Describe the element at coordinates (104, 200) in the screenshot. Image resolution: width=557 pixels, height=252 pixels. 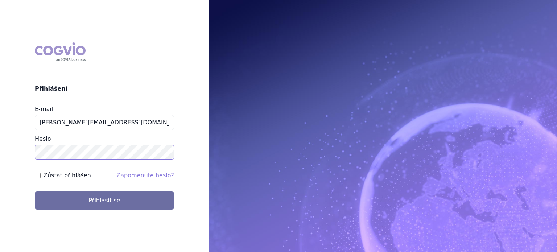
I see `button: Přihlásit se` at that location.